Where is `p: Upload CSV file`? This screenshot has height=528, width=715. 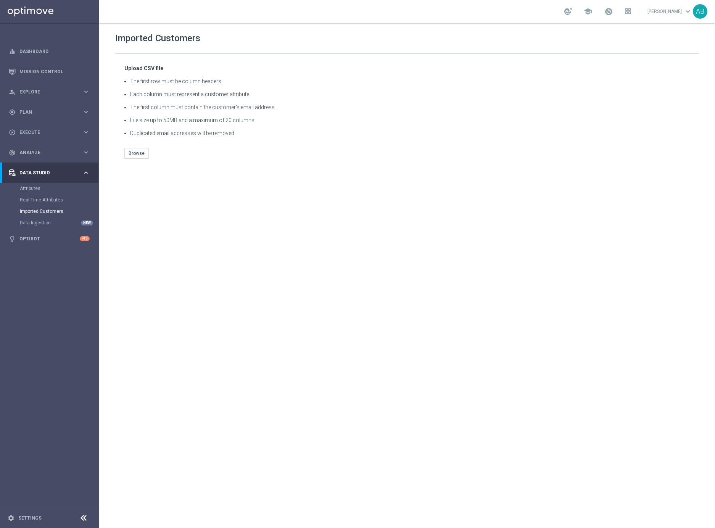 p: Upload CSV file is located at coordinates (407, 68).